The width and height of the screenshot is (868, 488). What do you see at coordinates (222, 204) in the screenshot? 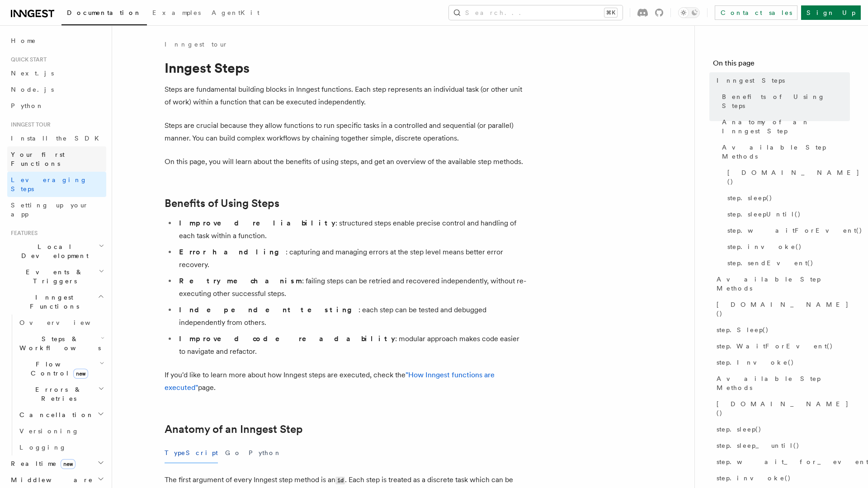
I see `a: Benefits of Using Steps` at bounding box center [222, 204].